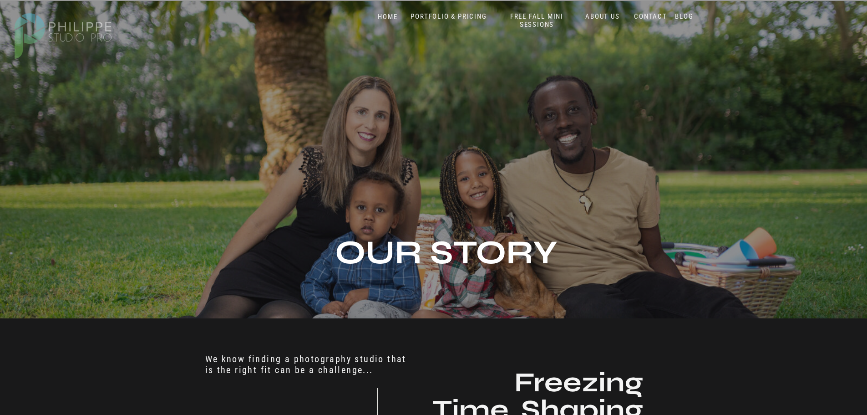 Image resolution: width=867 pixels, height=415 pixels. Describe the element at coordinates (449, 16) in the screenshot. I see `a: PORTFOLIO & PRICING` at that location.